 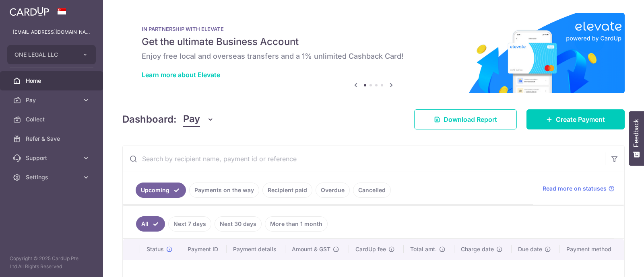 What do you see at coordinates (155, 249) in the screenshot?
I see `span: Status` at bounding box center [155, 249].